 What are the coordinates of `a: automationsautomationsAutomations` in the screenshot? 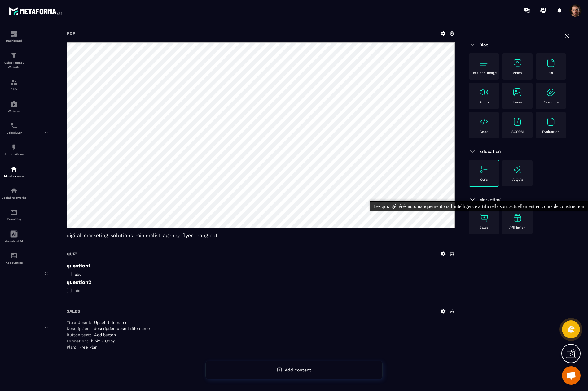 It's located at (14, 150).